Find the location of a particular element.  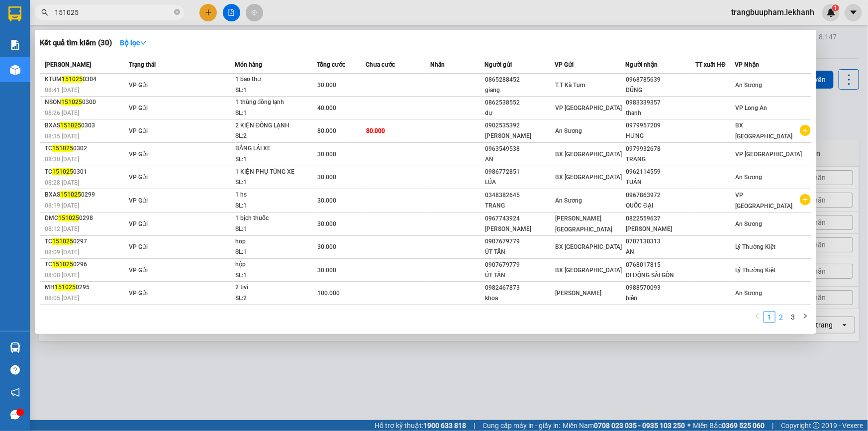

div: 1 hs is located at coordinates (273, 194).